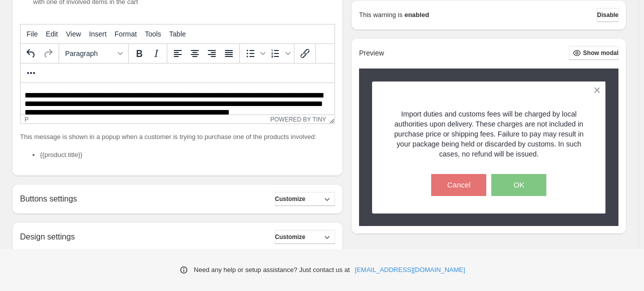 The width and height of the screenshot is (644, 291). Describe the element at coordinates (47, 236) in the screenshot. I see `h2: Design settings` at that location.